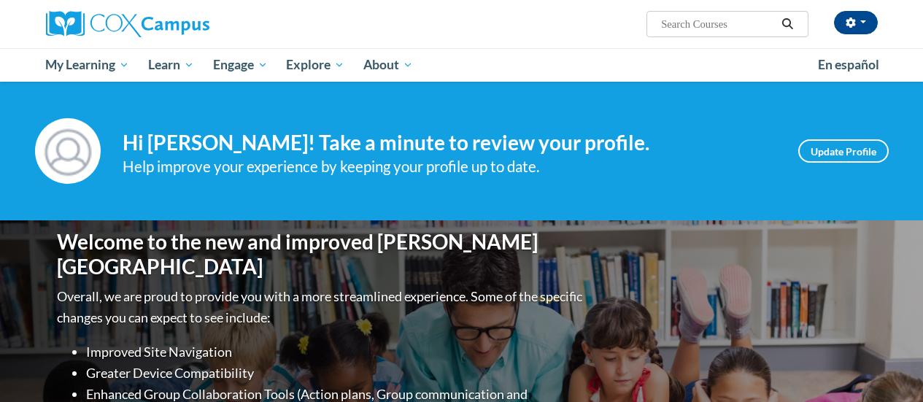 Image resolution: width=923 pixels, height=402 pixels. What do you see at coordinates (315, 65) in the screenshot?
I see `a: Explore` at bounding box center [315, 65].